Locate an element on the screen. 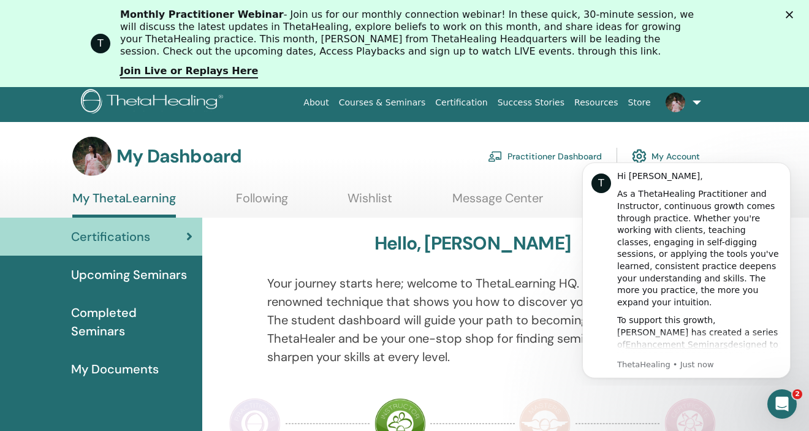 This screenshot has height=431, width=809. a: Certification is located at coordinates (461, 102).